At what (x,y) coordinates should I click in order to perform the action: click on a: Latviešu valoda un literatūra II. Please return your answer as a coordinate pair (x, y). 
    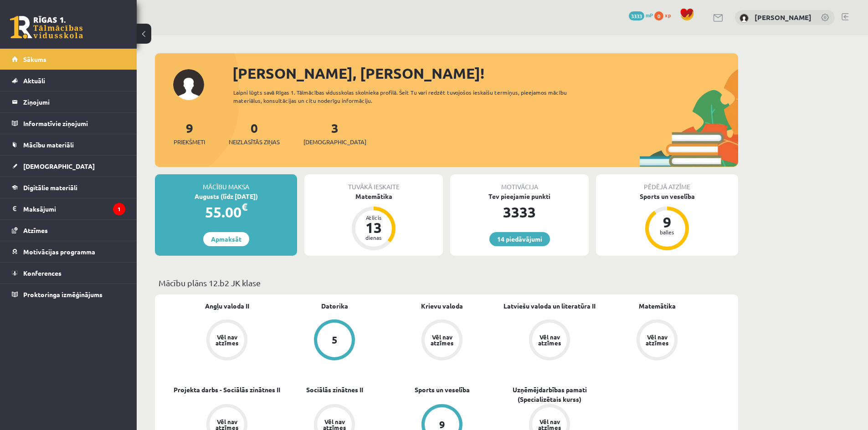
    Looking at the image, I should click on (550, 306).